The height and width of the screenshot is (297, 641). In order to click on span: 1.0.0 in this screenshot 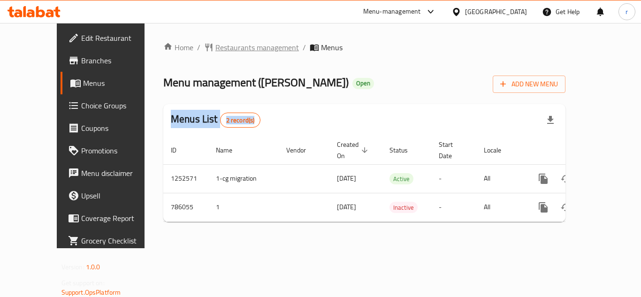, I will do `click(93, 267)`.